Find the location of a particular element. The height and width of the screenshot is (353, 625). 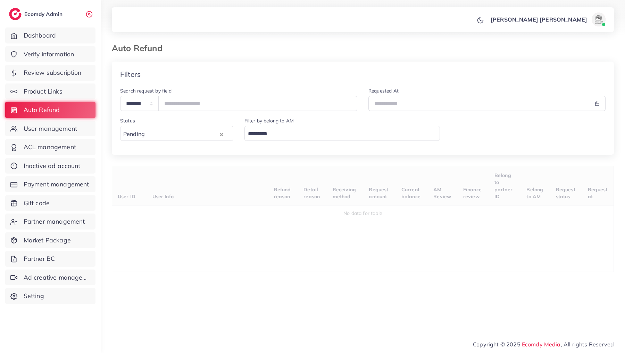

h3: Auto Refund is located at coordinates (140, 48).